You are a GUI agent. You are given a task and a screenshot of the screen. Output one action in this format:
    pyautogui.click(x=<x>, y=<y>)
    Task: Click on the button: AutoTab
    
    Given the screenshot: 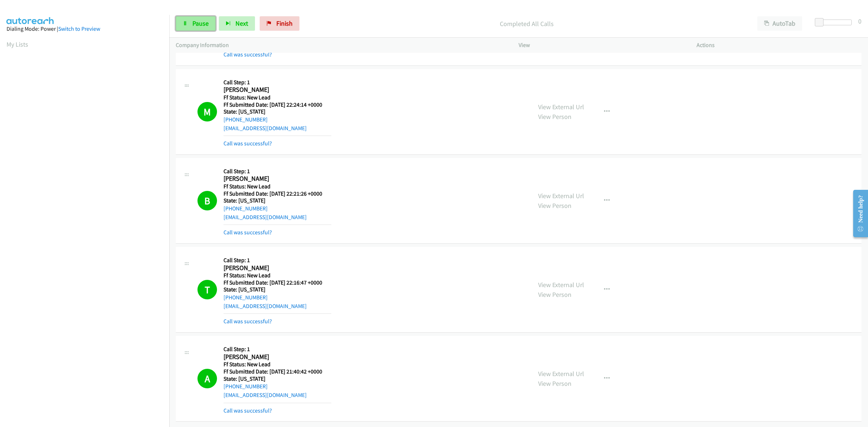 What is the action you would take?
    pyautogui.click(x=779, y=24)
    